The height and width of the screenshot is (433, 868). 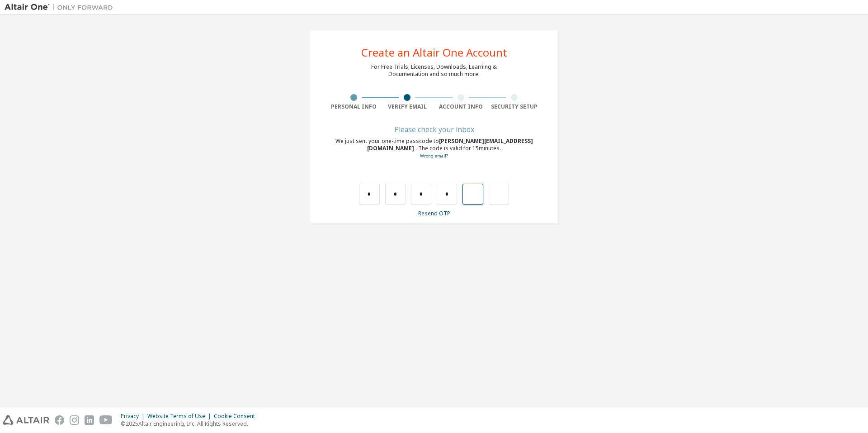 I want to click on div: For Free Trials, Licenses, Downloads, Learning & Documentation and so much more., so click(x=434, y=71).